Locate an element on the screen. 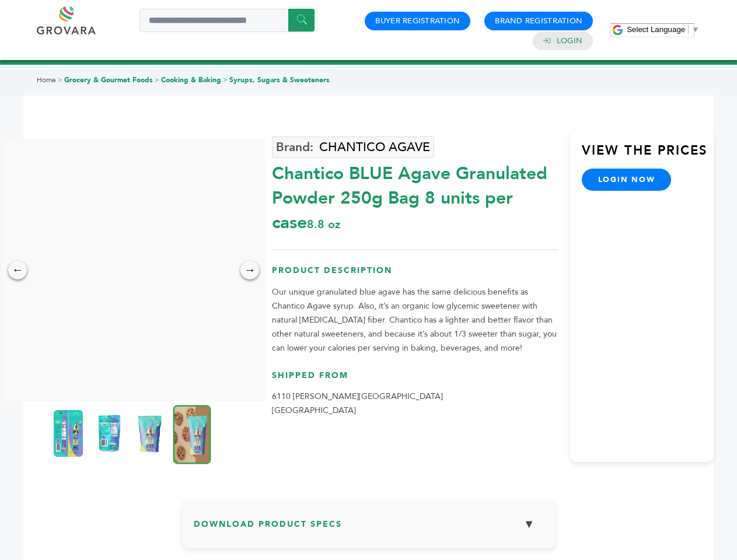 The height and width of the screenshot is (560, 737). a: Cooking & Baking is located at coordinates (191, 80).